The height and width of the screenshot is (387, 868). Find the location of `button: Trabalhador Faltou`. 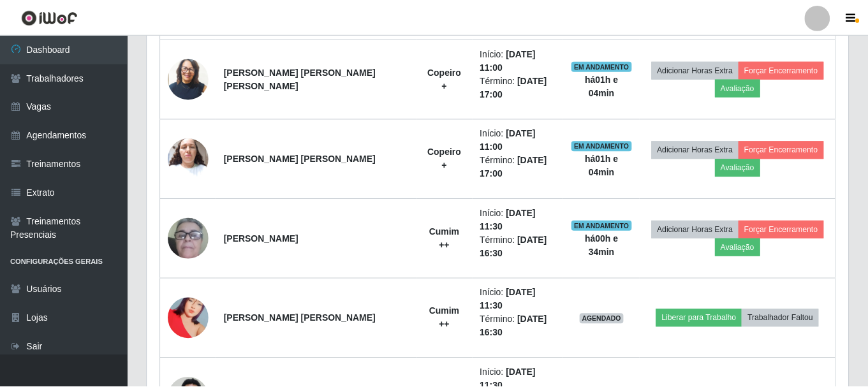

button: Trabalhador Faltou is located at coordinates (783, 318).